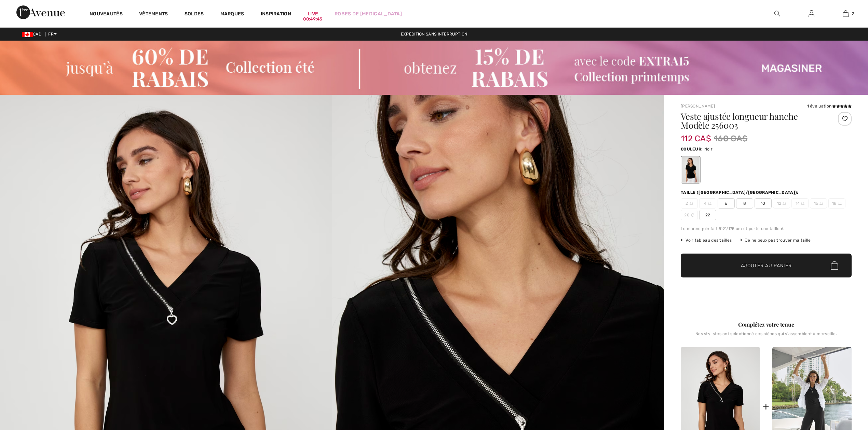 This screenshot has height=430, width=868. Describe the element at coordinates (811, 13) in the screenshot. I see `a: Se connecter` at that location.